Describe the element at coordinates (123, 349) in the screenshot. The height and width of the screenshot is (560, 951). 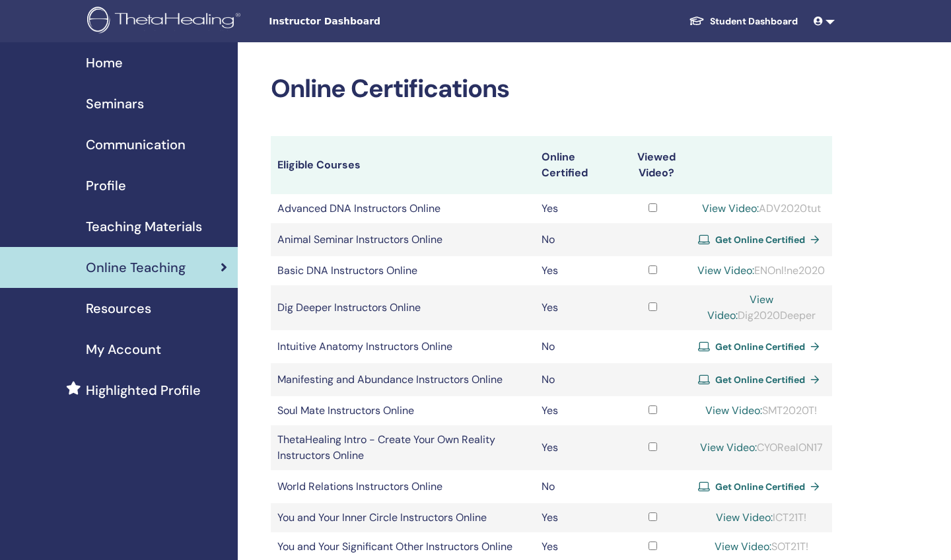
I see `span: My Account` at that location.